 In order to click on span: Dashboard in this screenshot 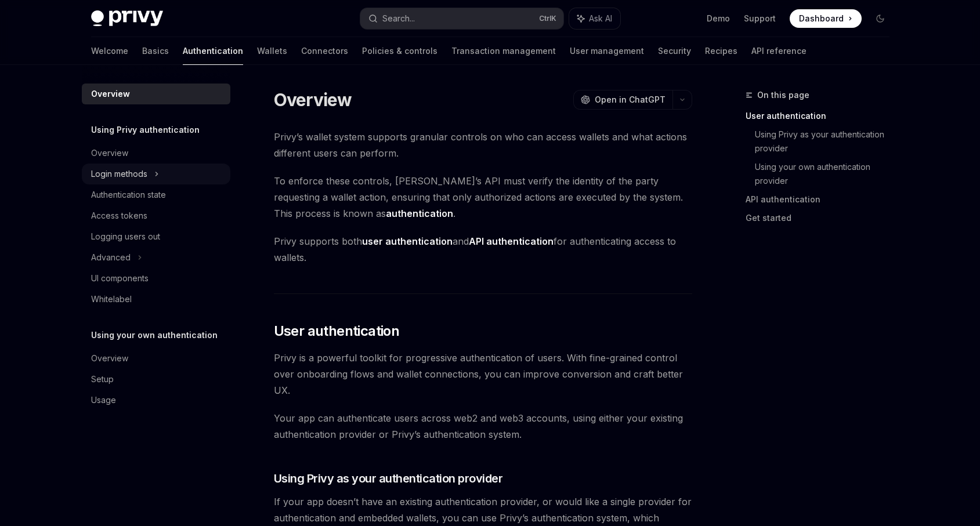, I will do `click(821, 19)`.